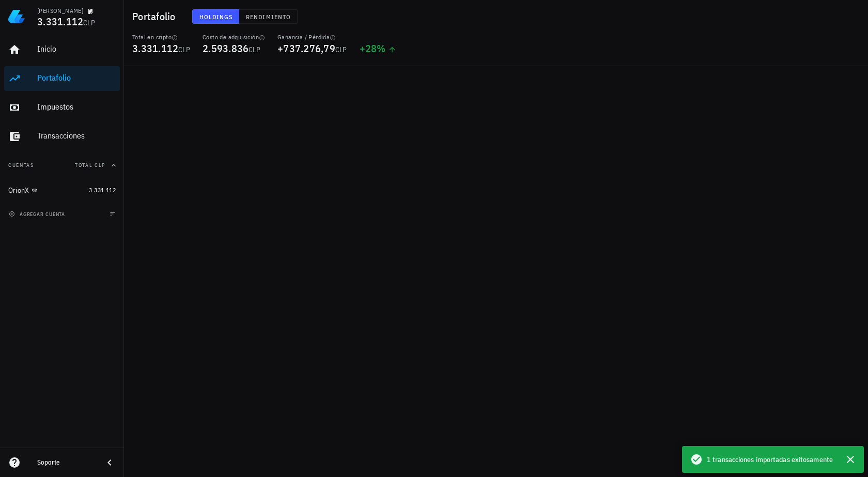 The image size is (868, 477). What do you see at coordinates (76, 106) in the screenshot?
I see `div: Impuestos` at bounding box center [76, 106].